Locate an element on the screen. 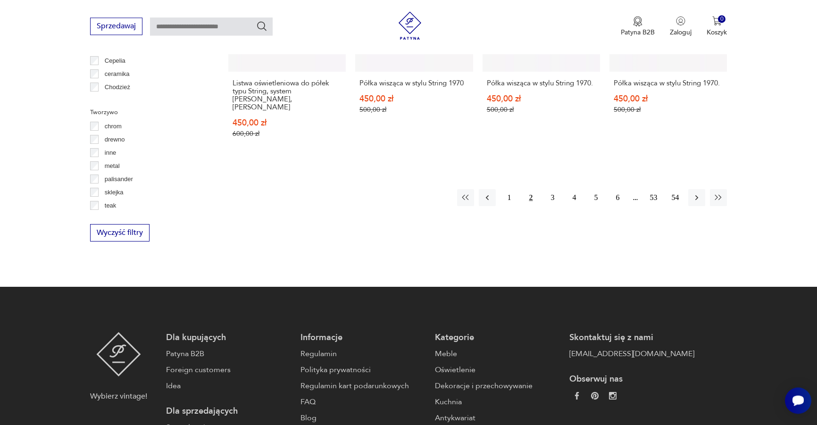 This screenshot has height=425, width=817. button: 4 is located at coordinates (574, 198).